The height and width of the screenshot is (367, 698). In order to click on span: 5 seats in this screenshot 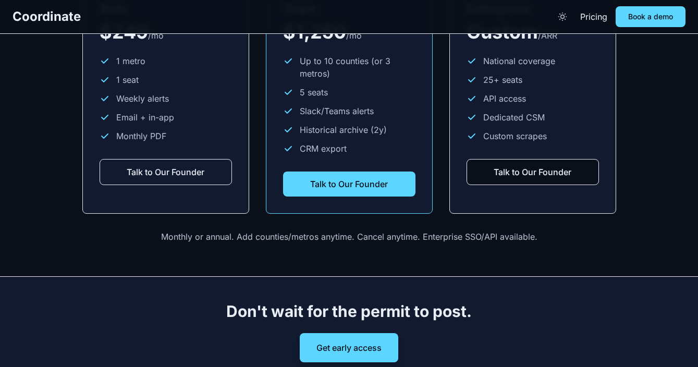, I will do `click(314, 92)`.